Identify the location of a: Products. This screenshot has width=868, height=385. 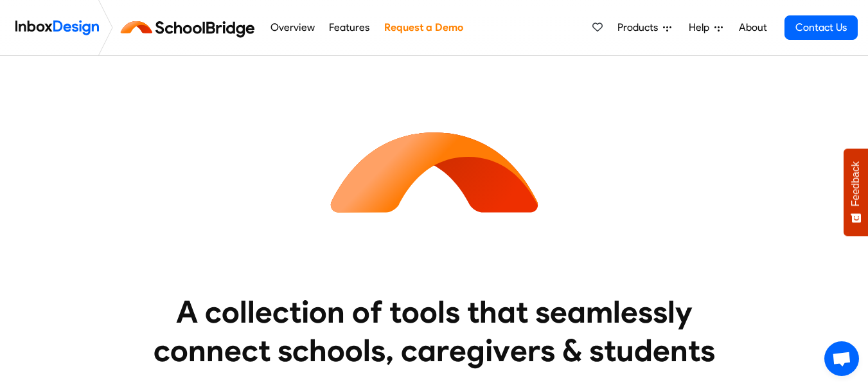
(644, 28).